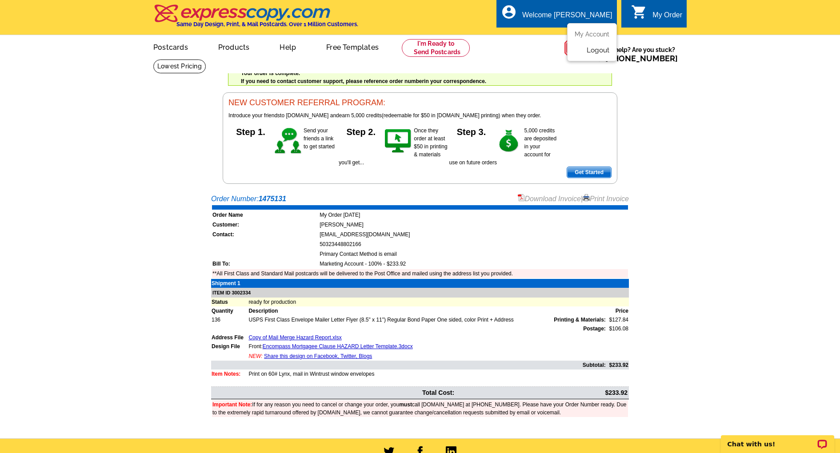  I want to click on img: small-print-icon.gif, so click(586, 198).